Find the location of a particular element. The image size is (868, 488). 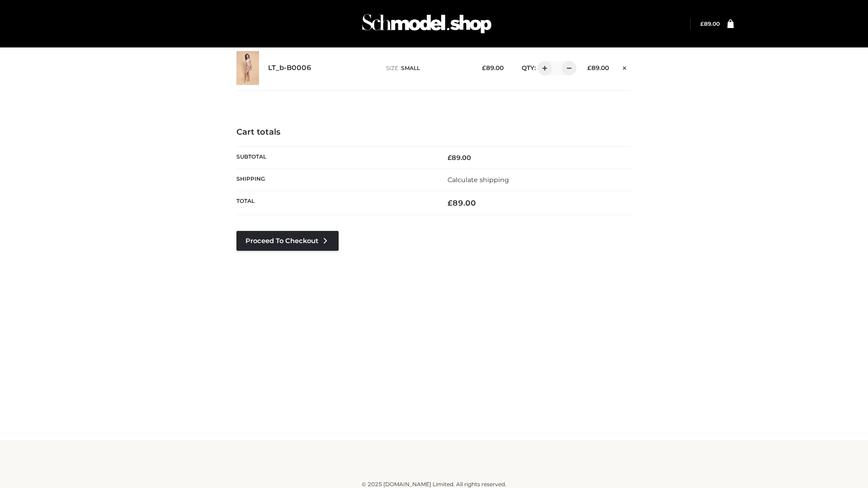

th: Total is located at coordinates (335, 203).